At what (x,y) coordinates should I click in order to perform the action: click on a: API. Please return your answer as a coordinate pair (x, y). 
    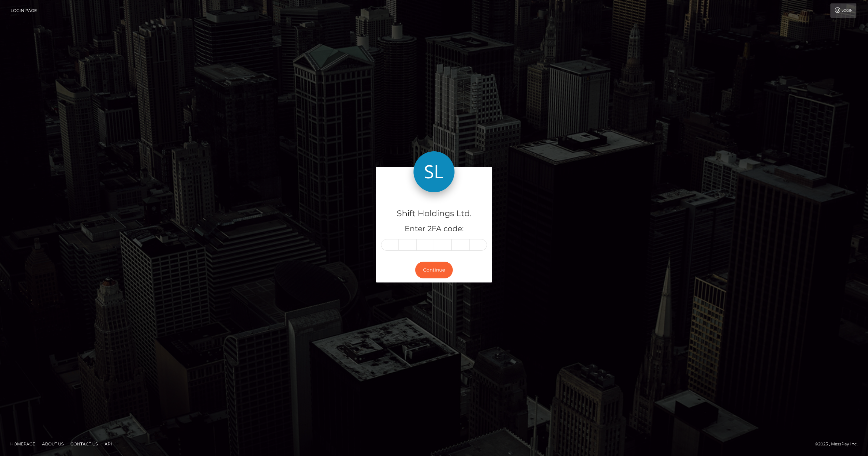
    Looking at the image, I should click on (108, 444).